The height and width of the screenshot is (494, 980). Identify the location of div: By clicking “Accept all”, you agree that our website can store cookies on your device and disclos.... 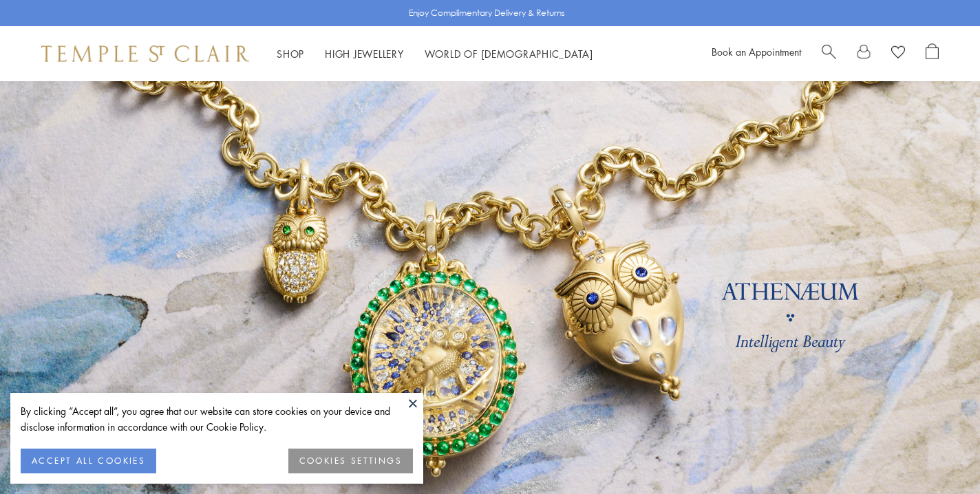
(216, 418).